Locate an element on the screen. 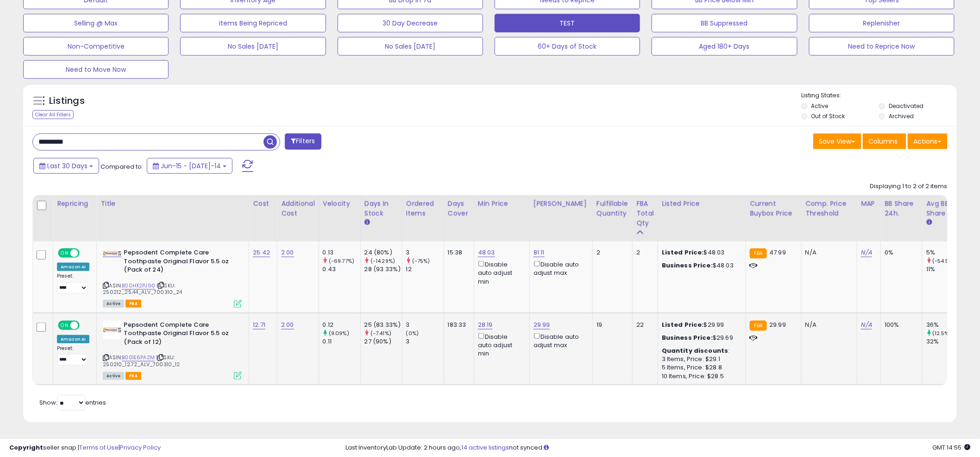 The width and height of the screenshot is (980, 457). button: Columns is located at coordinates (884, 142).